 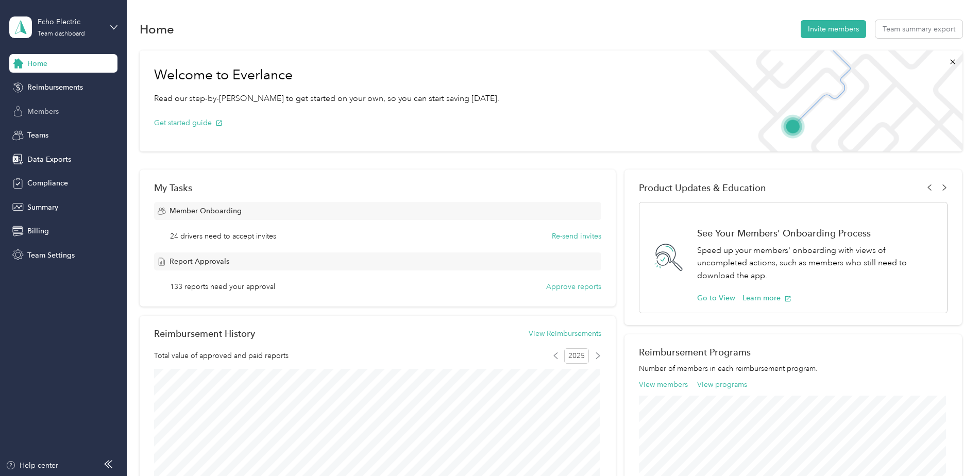 What do you see at coordinates (221, 355) in the screenshot?
I see `span: Total value of approved and paid reports` at bounding box center [221, 355].